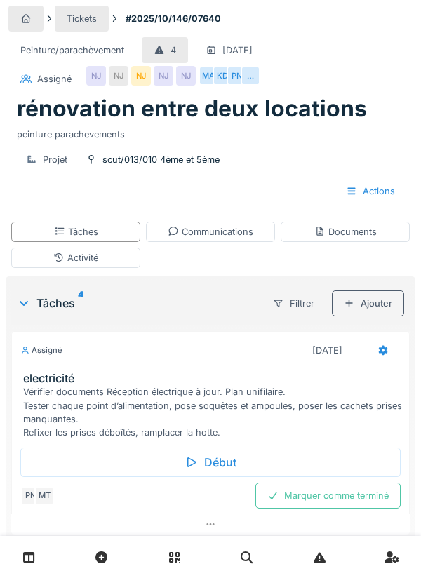 The height and width of the screenshot is (578, 421). What do you see at coordinates (210, 232) in the screenshot?
I see `div: Communications` at bounding box center [210, 232].